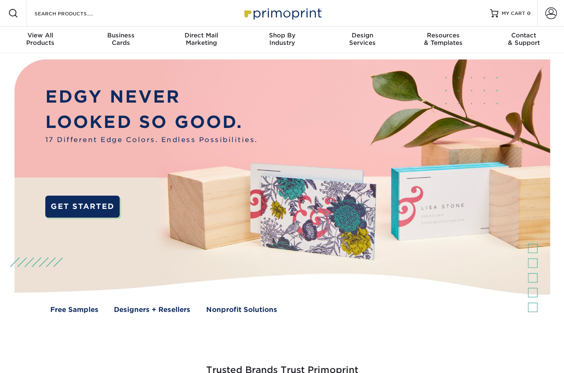 This screenshot has width=564, height=373. What do you see at coordinates (282, 13) in the screenshot?
I see `img: Primoprint` at bounding box center [282, 13].